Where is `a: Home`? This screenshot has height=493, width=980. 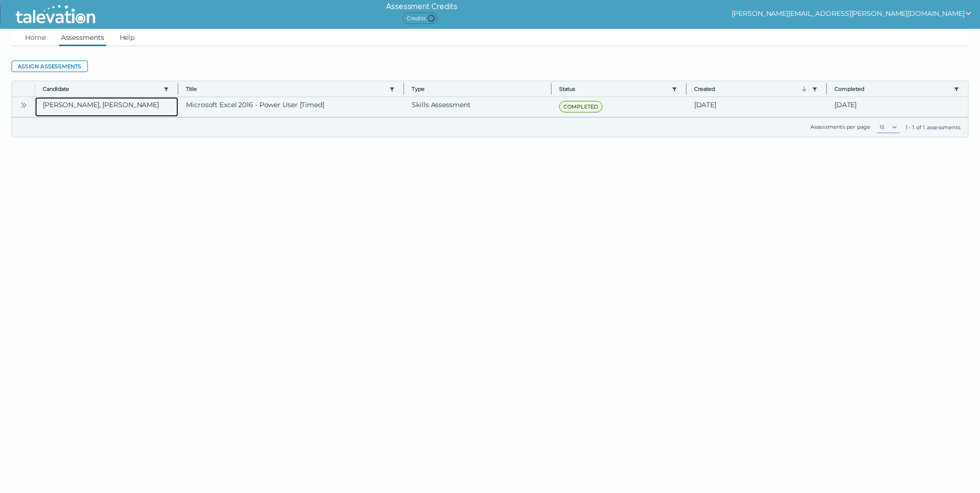 a: Home is located at coordinates (35, 37).